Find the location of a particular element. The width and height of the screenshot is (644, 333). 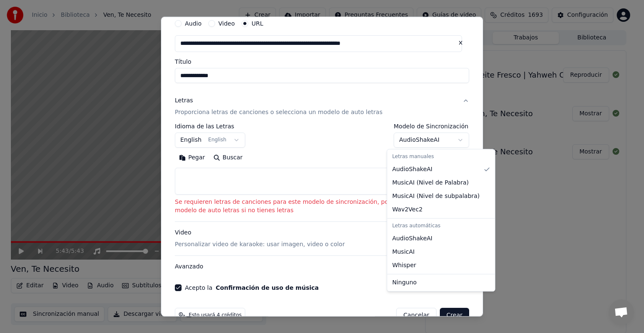

span: MusicAI is located at coordinates (403, 252).